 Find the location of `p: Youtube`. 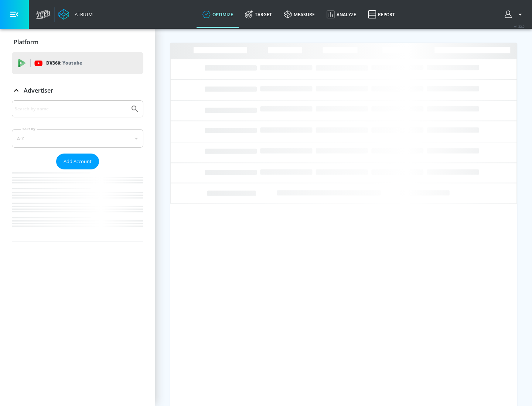

p: Youtube is located at coordinates (72, 63).